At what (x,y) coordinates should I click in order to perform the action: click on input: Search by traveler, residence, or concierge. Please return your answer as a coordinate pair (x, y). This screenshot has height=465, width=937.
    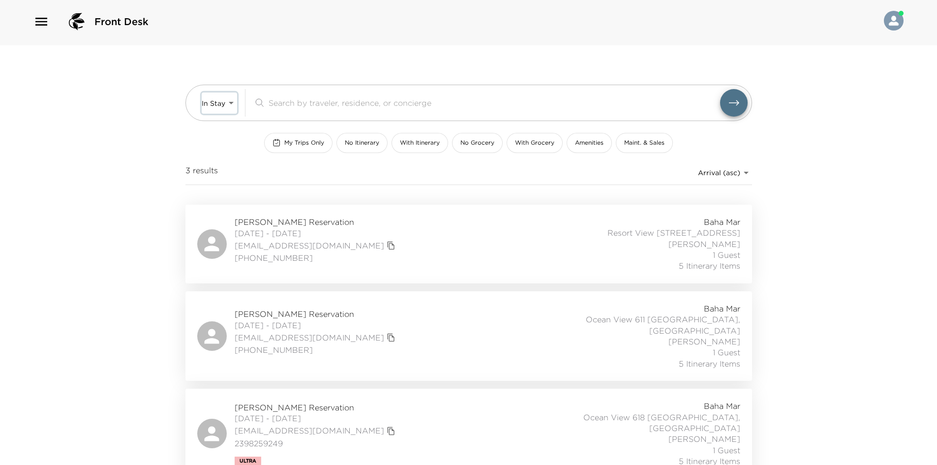
    Looking at the image, I should click on (494, 102).